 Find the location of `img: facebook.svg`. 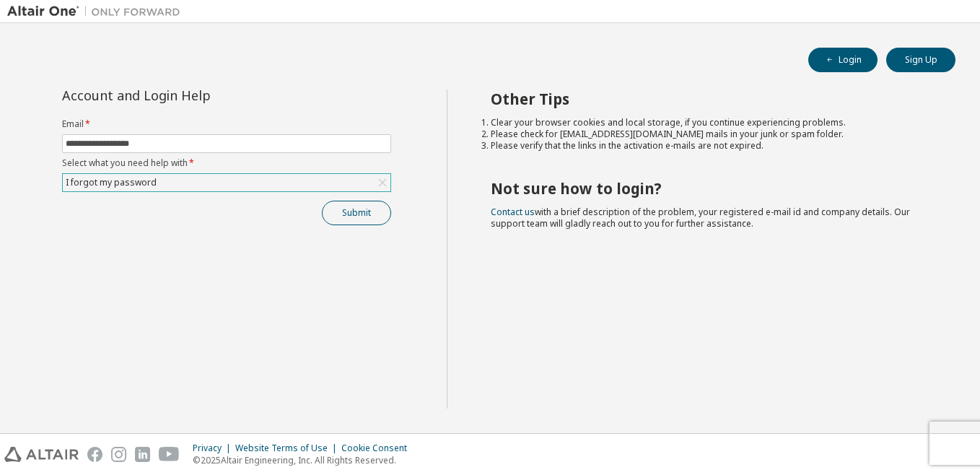

img: facebook.svg is located at coordinates (94, 453).